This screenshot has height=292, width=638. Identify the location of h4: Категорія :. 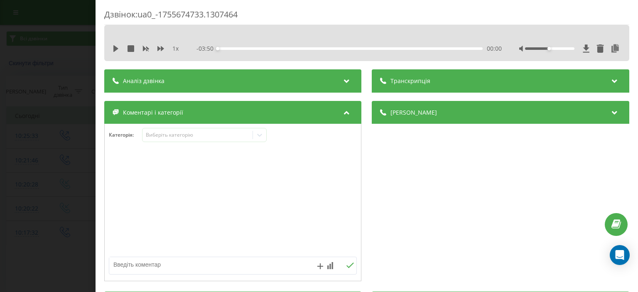
(125, 135).